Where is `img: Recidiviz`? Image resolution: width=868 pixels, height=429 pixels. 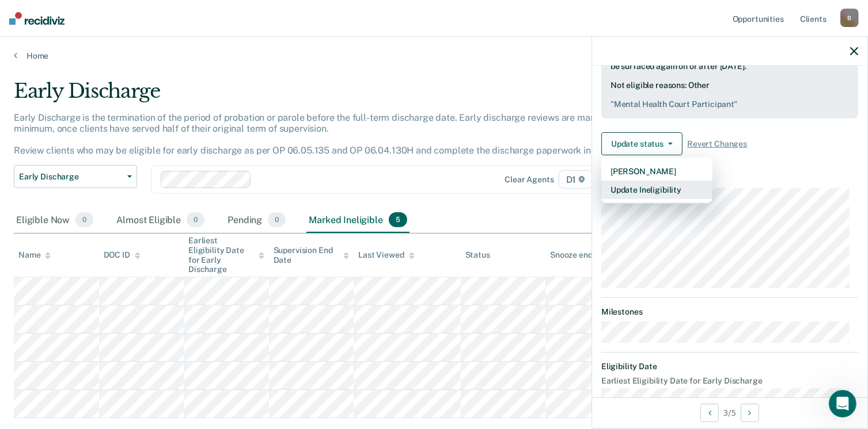
img: Recidiviz is located at coordinates (37, 18).